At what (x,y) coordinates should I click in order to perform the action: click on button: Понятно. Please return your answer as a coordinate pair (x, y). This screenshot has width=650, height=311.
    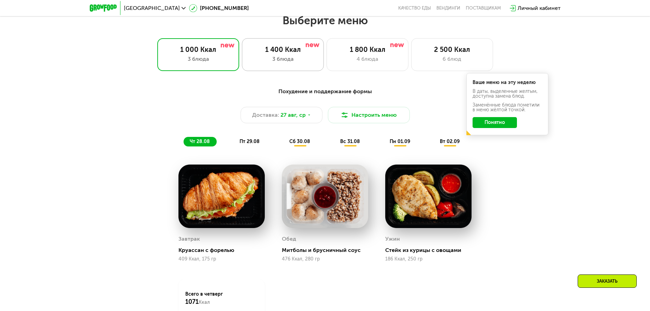
    Looking at the image, I should click on (495, 122).